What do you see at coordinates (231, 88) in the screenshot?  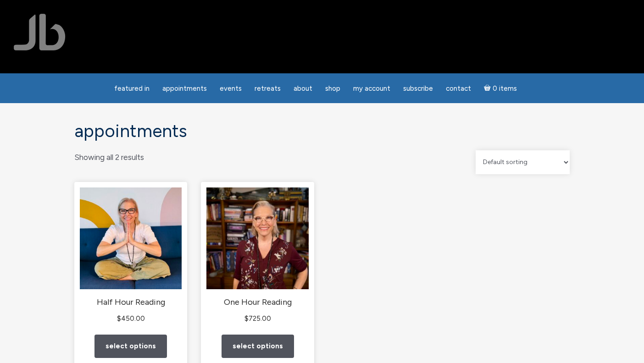 I see `span: Events` at bounding box center [231, 88].